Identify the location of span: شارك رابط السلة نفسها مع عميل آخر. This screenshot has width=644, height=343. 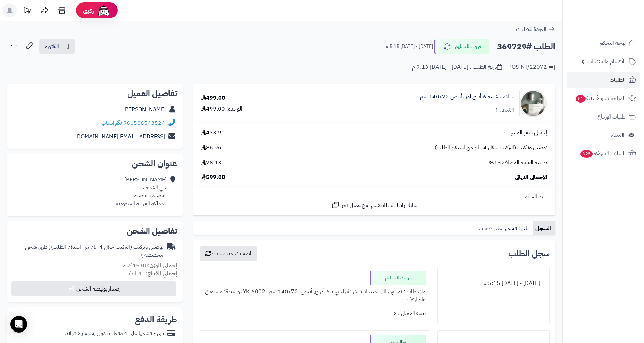
(379, 205).